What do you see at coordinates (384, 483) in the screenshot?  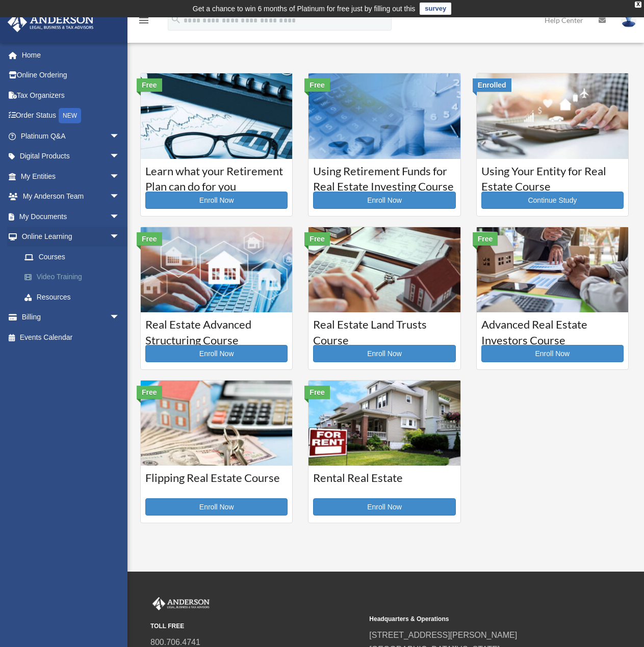 I see `h3: Rental Real Estate` at bounding box center [384, 483].